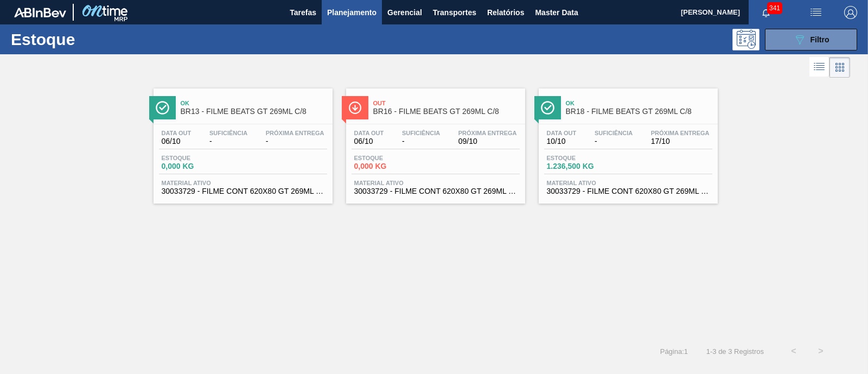  Describe the element at coordinates (811, 40) in the screenshot. I see `button: Filtro` at that location.